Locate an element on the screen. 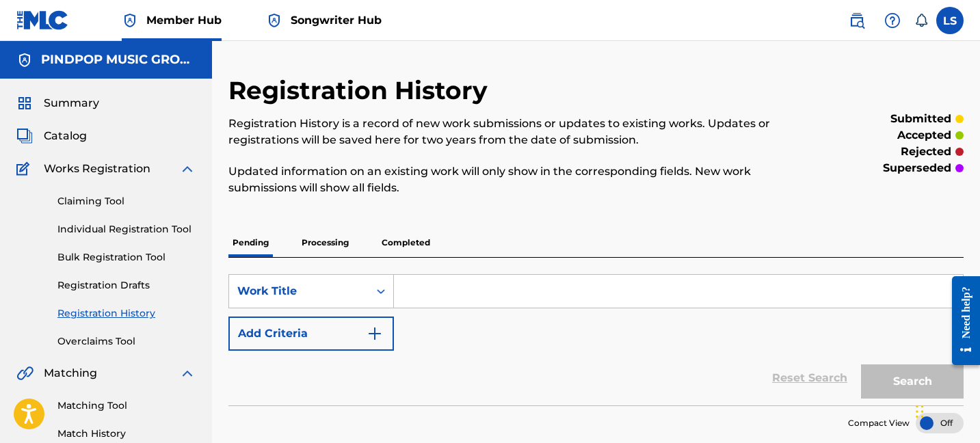  div: Drag is located at coordinates (919, 412).